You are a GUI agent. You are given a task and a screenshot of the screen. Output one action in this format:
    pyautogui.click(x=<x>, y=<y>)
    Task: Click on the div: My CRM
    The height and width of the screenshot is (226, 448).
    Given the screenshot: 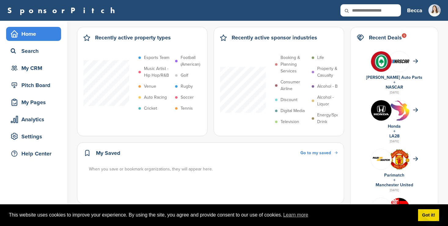 What is the action you would take?
    pyautogui.click(x=35, y=68)
    